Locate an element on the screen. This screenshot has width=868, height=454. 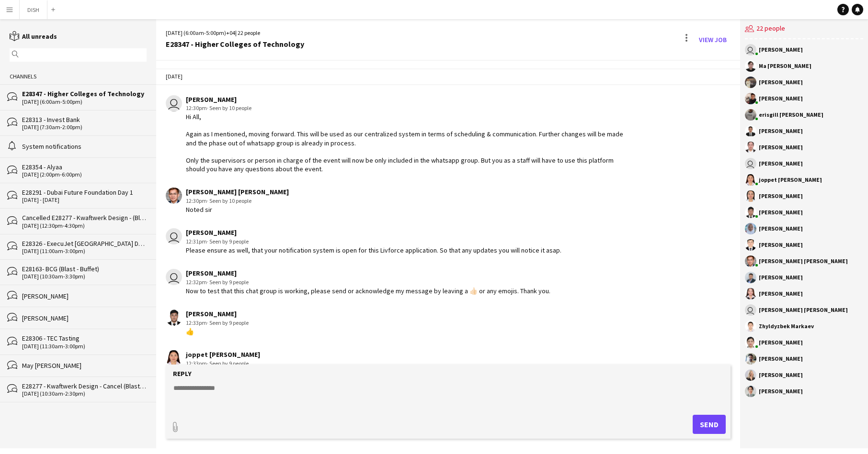
label: Reply is located at coordinates (182, 374).